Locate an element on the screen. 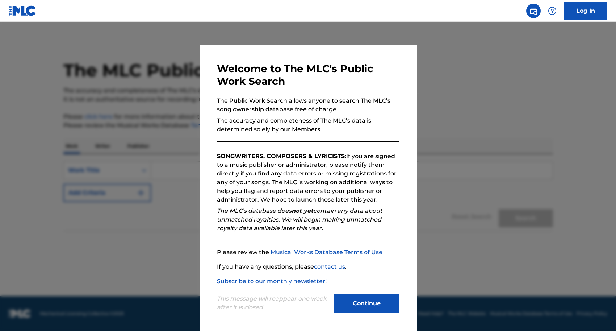 The height and width of the screenshot is (331, 616). img: help is located at coordinates (553, 11).